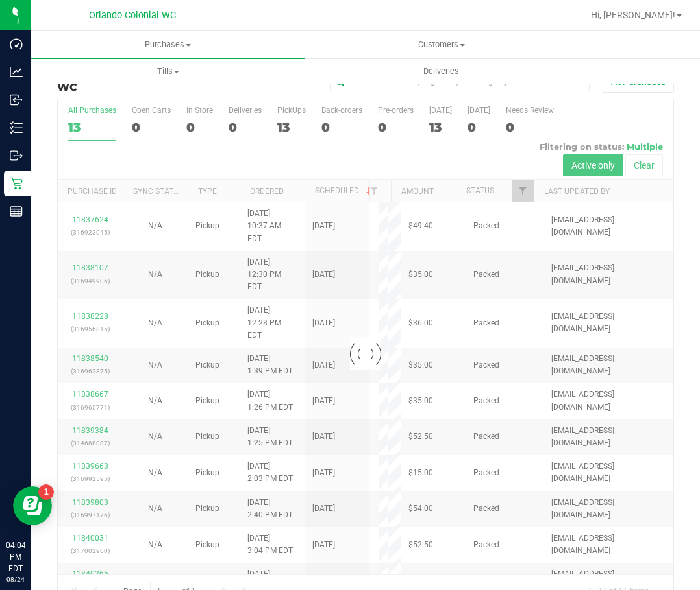 This screenshot has height=590, width=700. What do you see at coordinates (441, 71) in the screenshot?
I see `a: Deliveries` at bounding box center [441, 71].